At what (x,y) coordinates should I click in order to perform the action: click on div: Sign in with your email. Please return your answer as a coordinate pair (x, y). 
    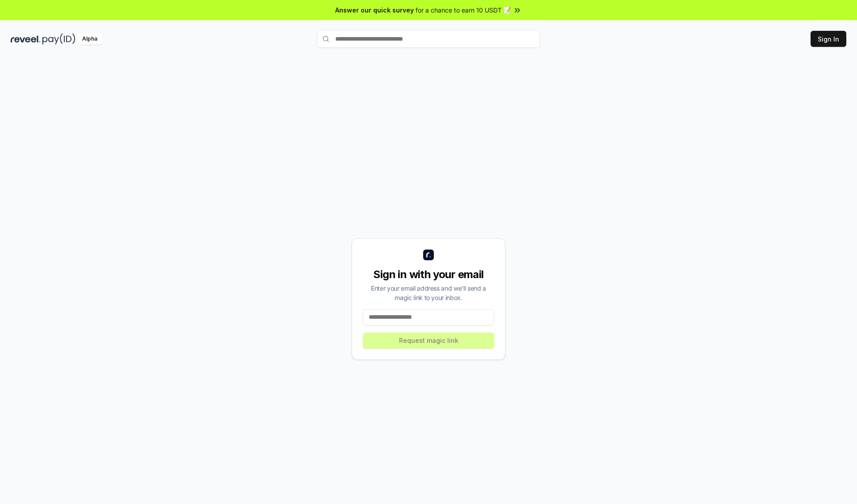
    Looking at the image, I should click on (428, 274).